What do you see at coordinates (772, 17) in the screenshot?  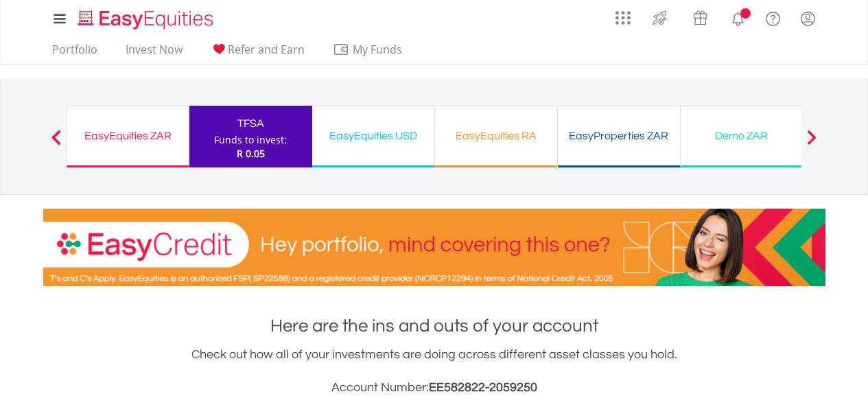 I see `a: FAQ's and Support` at bounding box center [772, 17].